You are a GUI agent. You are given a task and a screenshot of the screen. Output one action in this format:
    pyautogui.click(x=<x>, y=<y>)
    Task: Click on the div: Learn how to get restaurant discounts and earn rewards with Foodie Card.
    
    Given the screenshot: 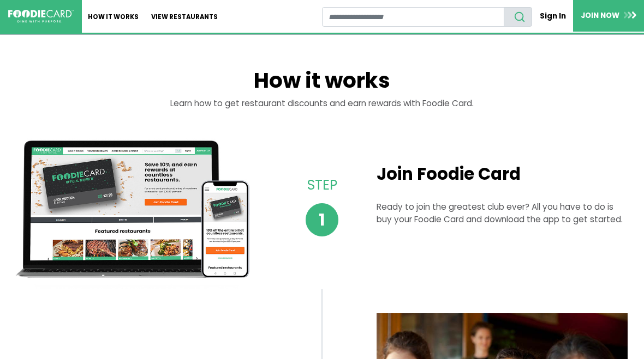 What is the action you would take?
    pyautogui.click(x=322, y=110)
    